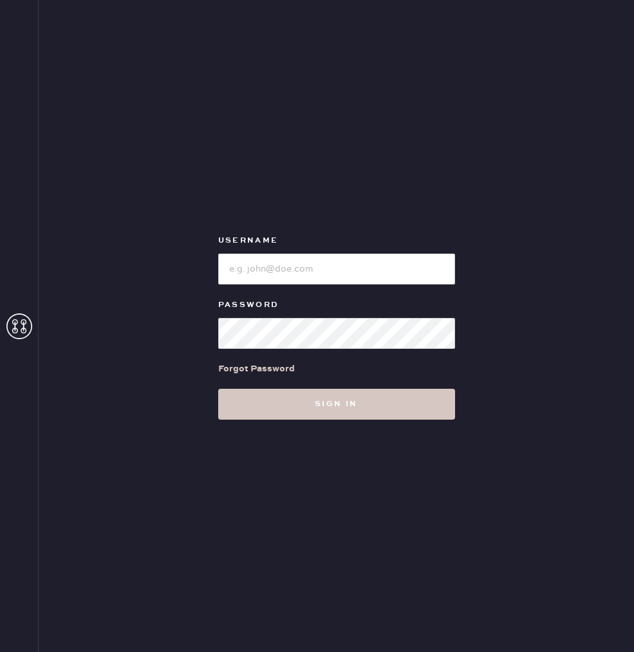  What do you see at coordinates (337, 241) in the screenshot?
I see `label: Username` at bounding box center [337, 241].